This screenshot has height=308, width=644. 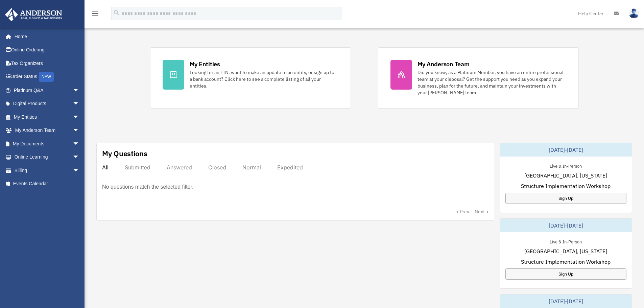 I want to click on a: My Documentsarrow_drop_down, so click(x=47, y=144).